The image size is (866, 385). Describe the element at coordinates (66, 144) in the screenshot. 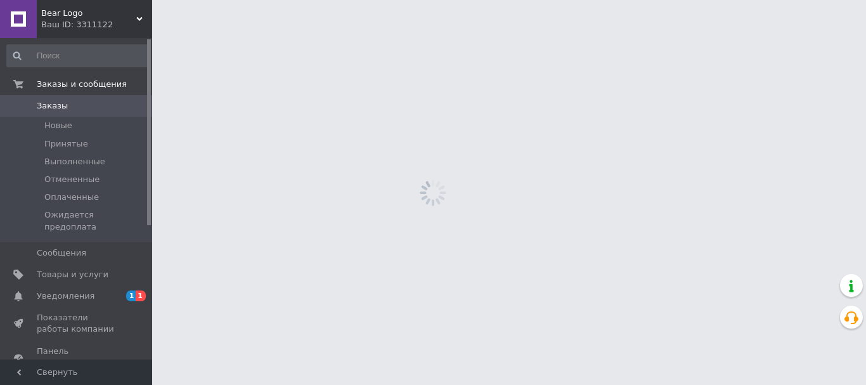

I see `span: Принятые` at that location.